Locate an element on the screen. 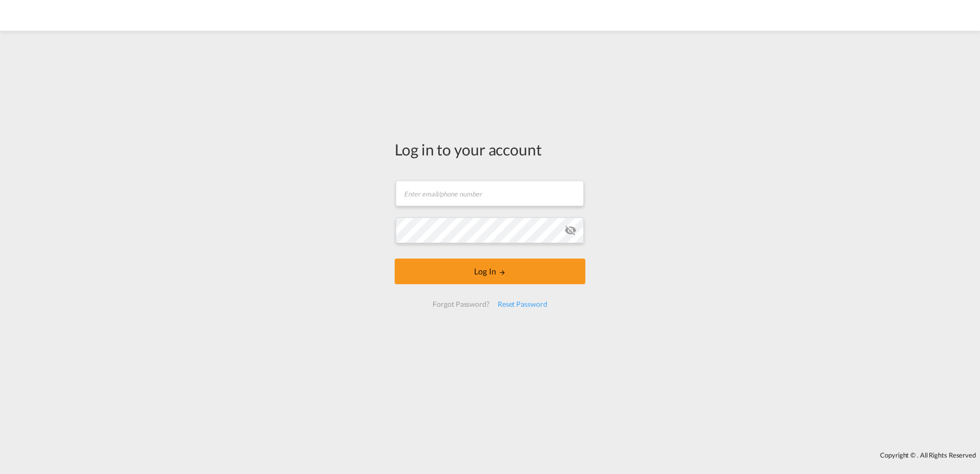 The width and height of the screenshot is (980, 474). input: Enter email/phone number is located at coordinates (489, 194).